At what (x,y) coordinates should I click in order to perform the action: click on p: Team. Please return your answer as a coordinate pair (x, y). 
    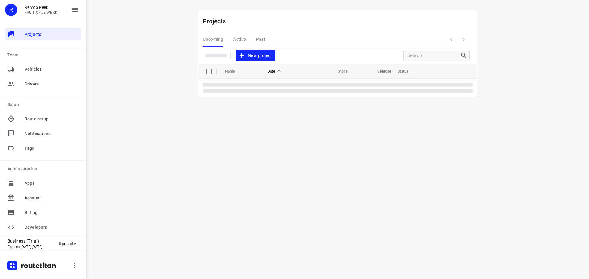
    Looking at the image, I should click on (44, 55).